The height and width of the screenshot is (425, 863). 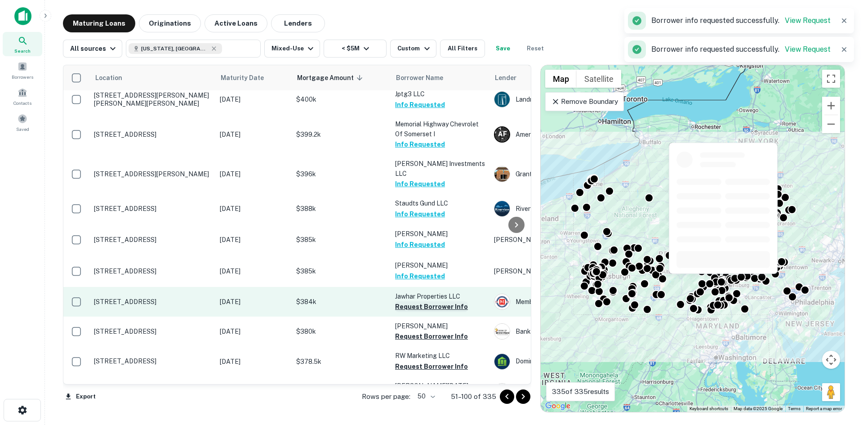 I want to click on span: Lender, so click(x=506, y=78).